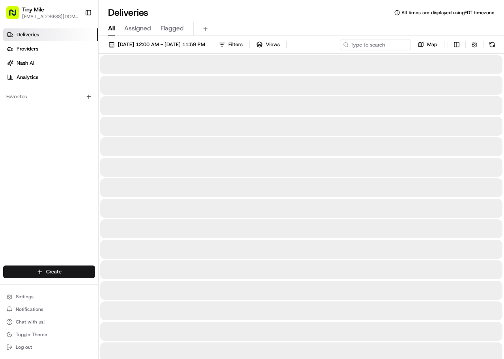 This screenshot has width=504, height=359. Describe the element at coordinates (30, 322) in the screenshot. I see `span: Chat with us!` at that location.